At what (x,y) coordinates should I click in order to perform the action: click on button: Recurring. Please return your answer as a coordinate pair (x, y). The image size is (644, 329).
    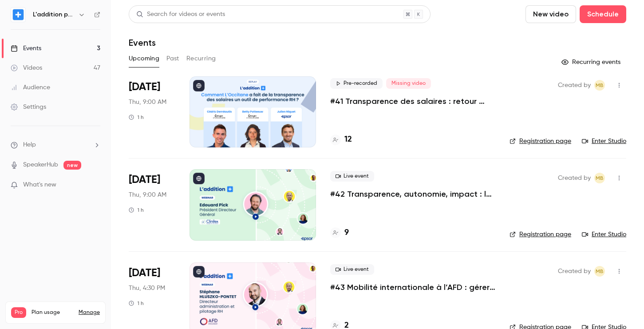
    Looking at the image, I should click on (201, 59).